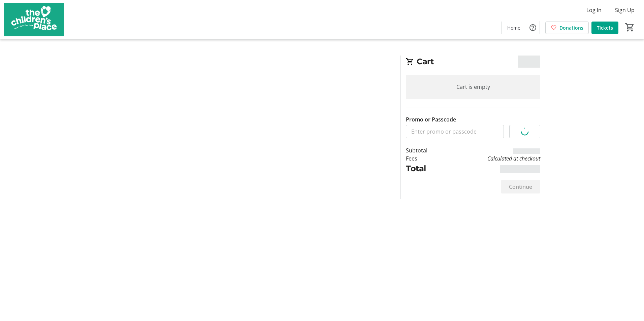  Describe the element at coordinates (492, 159) in the screenshot. I see `td: Calculated at checkout` at that location.